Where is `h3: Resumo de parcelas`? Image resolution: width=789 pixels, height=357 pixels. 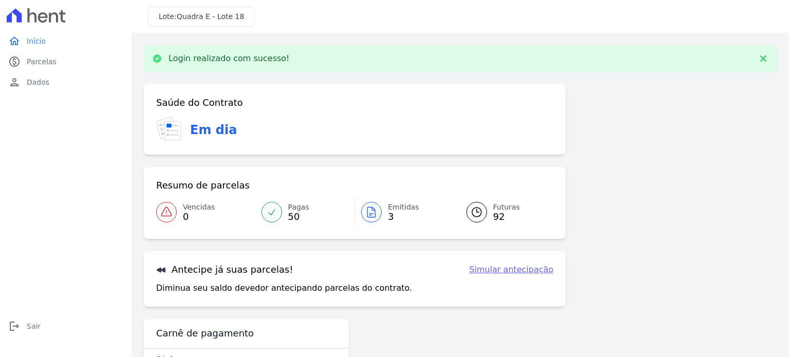 h3: Resumo de parcelas is located at coordinates (203, 185).